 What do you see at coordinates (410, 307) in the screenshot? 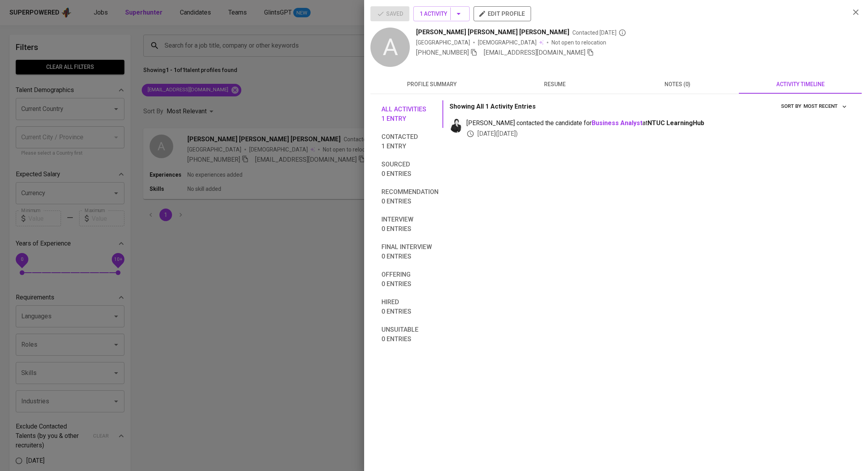
I see `span: Hired 0 entries` at bounding box center [410, 307].